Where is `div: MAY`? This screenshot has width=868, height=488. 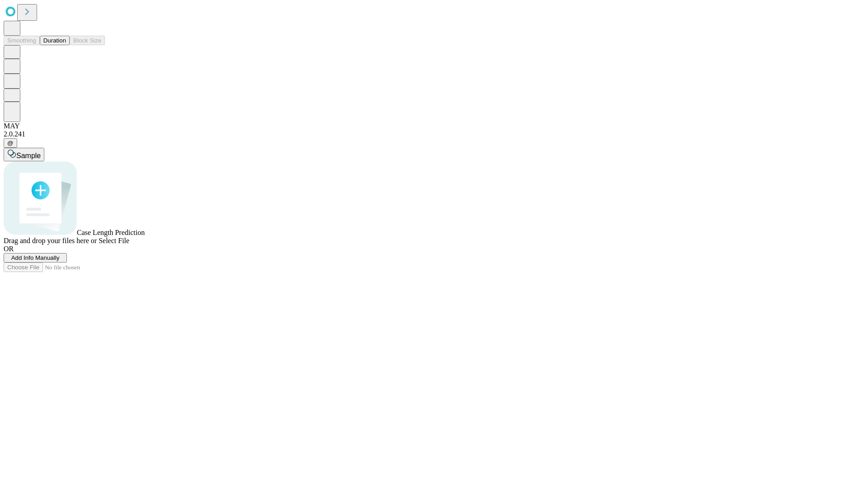
div: MAY is located at coordinates (434, 126).